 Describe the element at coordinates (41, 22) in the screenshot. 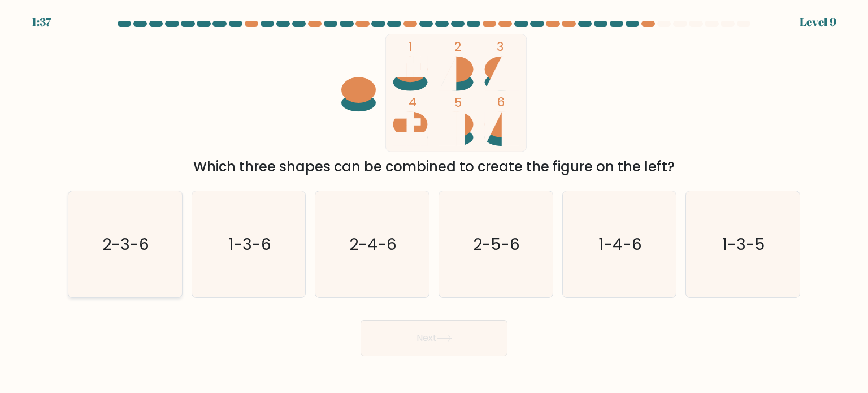

I see `div: 1:37` at that location.